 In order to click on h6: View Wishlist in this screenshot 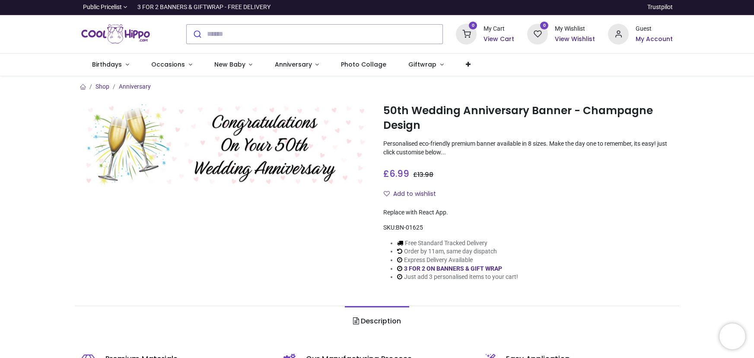, I will do `click(574, 39)`.